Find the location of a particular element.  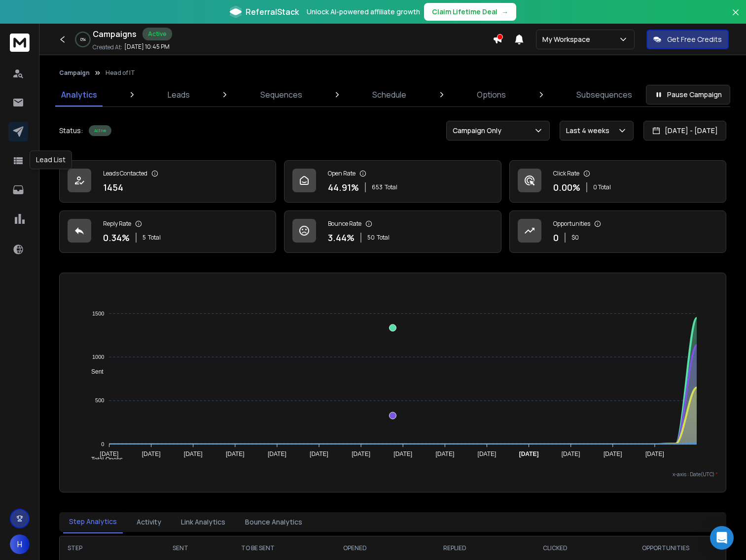

tspan: 500 is located at coordinates (100, 400).